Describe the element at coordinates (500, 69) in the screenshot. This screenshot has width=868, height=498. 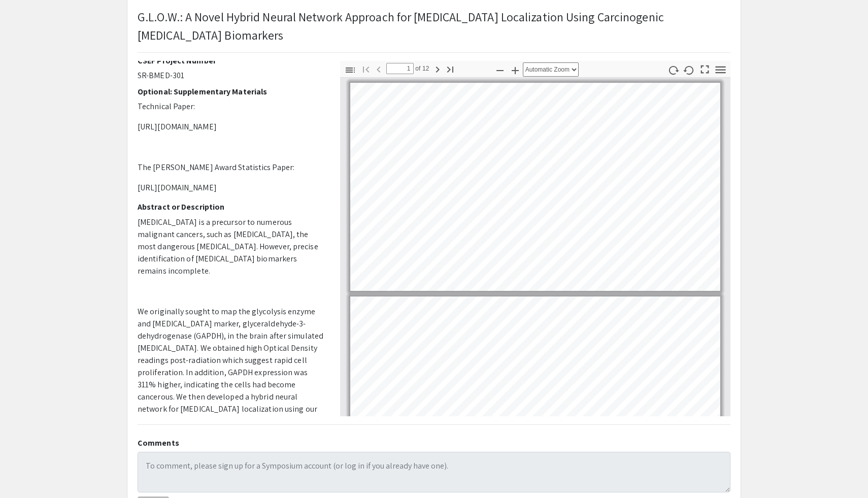
I see `button: Zoom Out` at that location.